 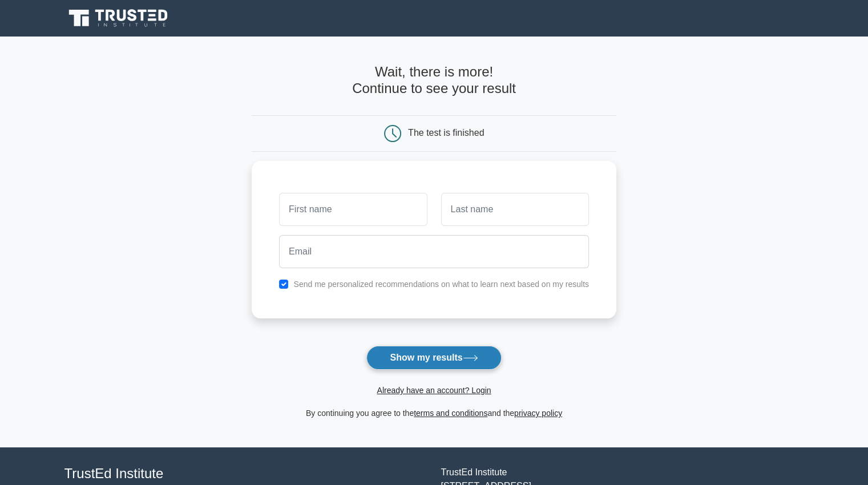 What do you see at coordinates (353, 210) in the screenshot?
I see `input: First name` at bounding box center [353, 210].